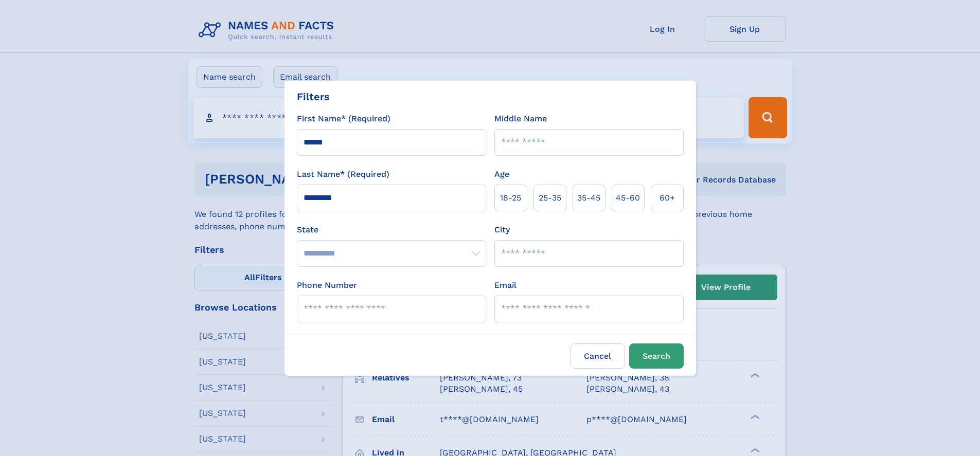 The image size is (980, 456). Describe the element at coordinates (506, 286) in the screenshot. I see `label: Email` at that location.